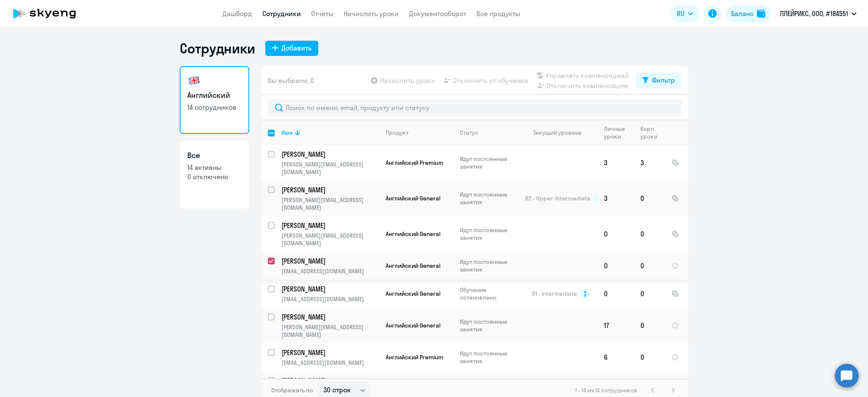 This screenshot has height=397, width=868. What do you see at coordinates (616, 357) in the screenshot?
I see `td: 6` at bounding box center [616, 357].